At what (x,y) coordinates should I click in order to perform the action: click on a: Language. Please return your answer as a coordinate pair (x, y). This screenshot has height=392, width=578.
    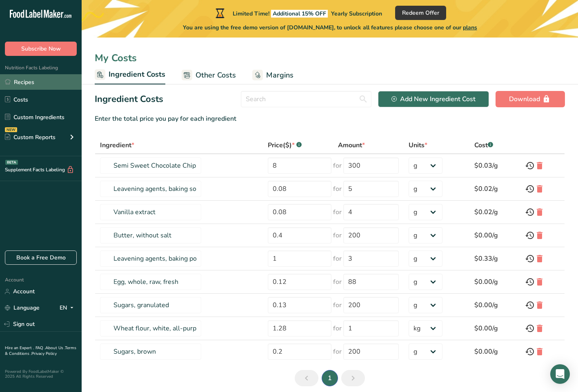
    Looking at the image, I should click on (22, 307).